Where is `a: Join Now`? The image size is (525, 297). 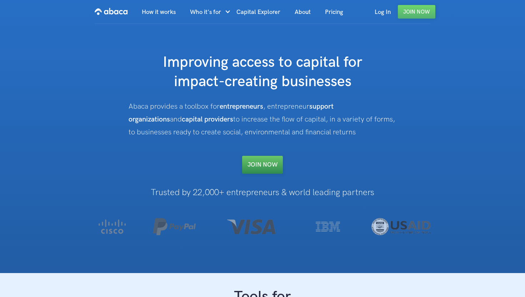
a: Join Now is located at coordinates (416, 12).